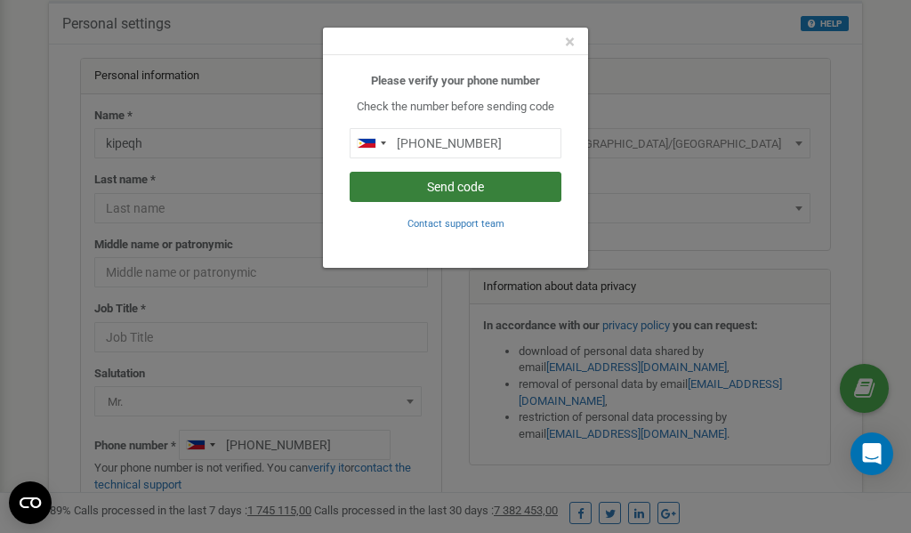 Image resolution: width=911 pixels, height=533 pixels. I want to click on div: Open Intercom Messenger, so click(872, 454).